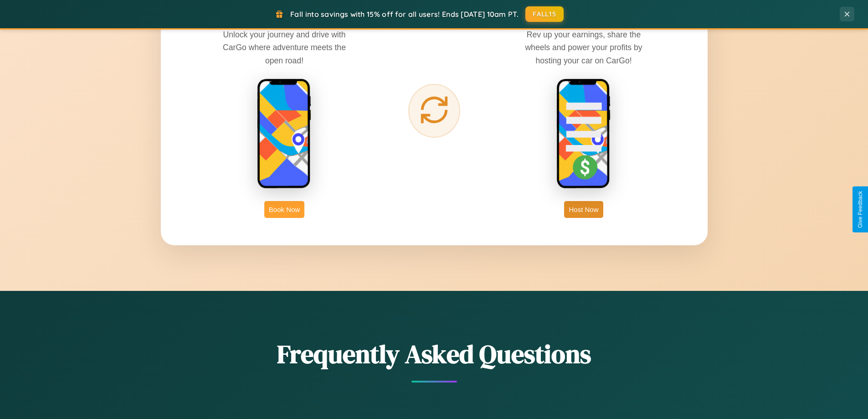  Describe the element at coordinates (584, 48) in the screenshot. I see `p: Rev up your earnings, share the wheels and power your profits by hosting your car on CarGo!` at that location.